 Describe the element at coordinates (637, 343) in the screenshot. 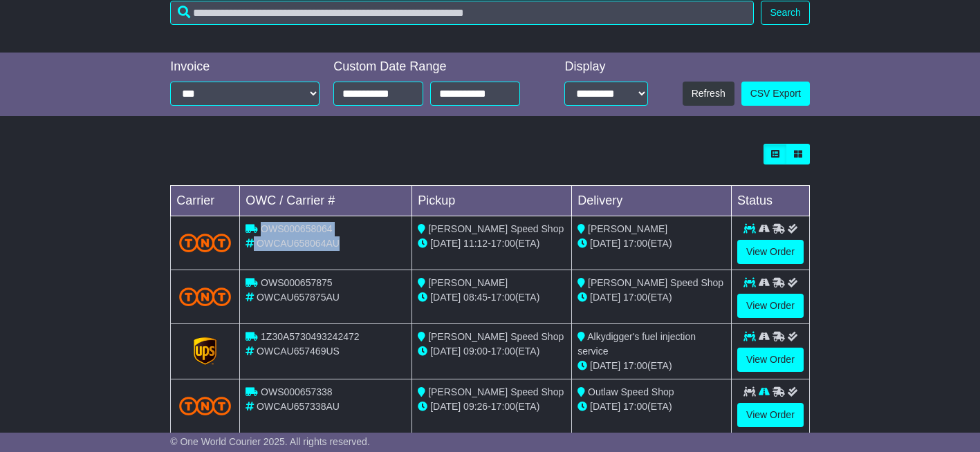

I see `span: Alkydigger's fuel injection service` at that location.